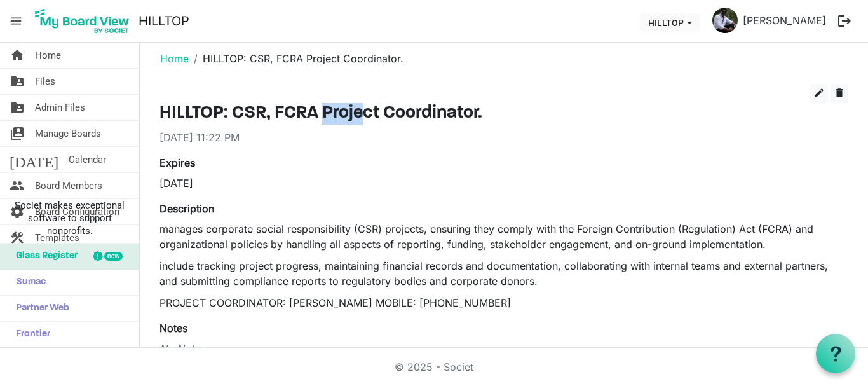  Describe the element at coordinates (60, 107) in the screenshot. I see `span: Admin Files` at that location.